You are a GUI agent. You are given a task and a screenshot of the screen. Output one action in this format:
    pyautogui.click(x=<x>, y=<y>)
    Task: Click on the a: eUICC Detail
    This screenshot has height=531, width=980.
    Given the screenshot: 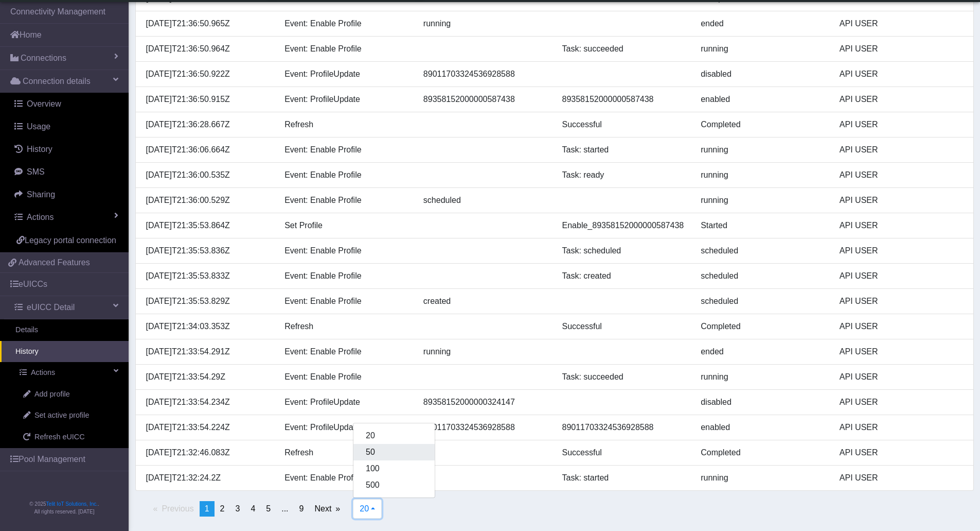 What is the action you would take?
    pyautogui.click(x=67, y=307)
    